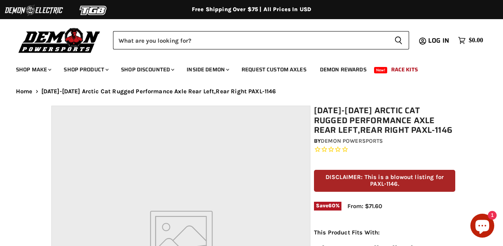 This screenshot has height=246, width=503. I want to click on span: Log in, so click(439, 40).